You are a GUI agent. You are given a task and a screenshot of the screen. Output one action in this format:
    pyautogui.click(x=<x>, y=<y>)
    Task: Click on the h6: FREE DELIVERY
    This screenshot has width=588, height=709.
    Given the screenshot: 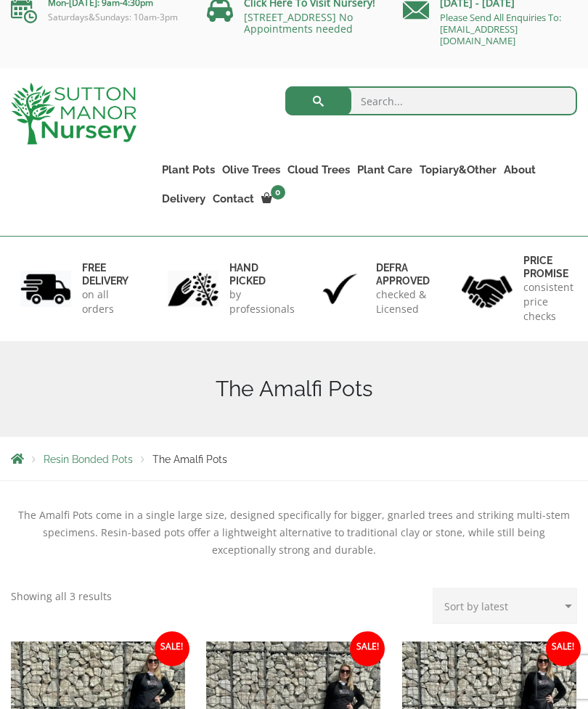 What is the action you would take?
    pyautogui.click(x=105, y=274)
    